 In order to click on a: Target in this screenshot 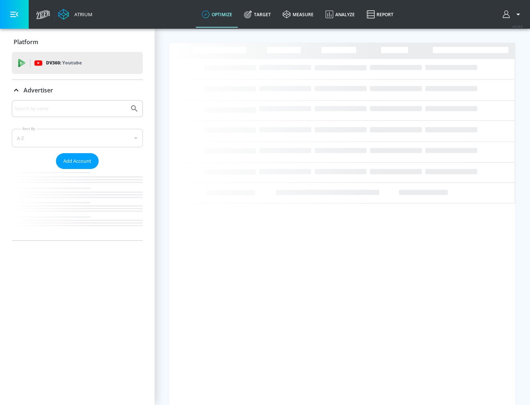, I will do `click(257, 14)`.